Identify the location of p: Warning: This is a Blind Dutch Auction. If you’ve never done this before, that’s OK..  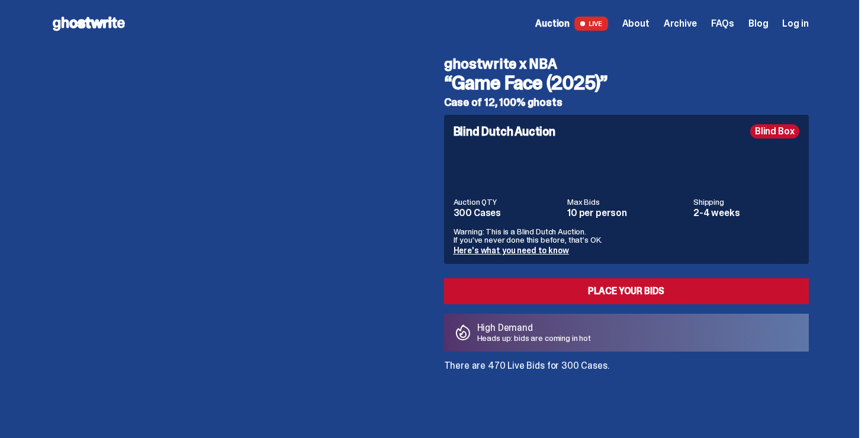
(626, 236).